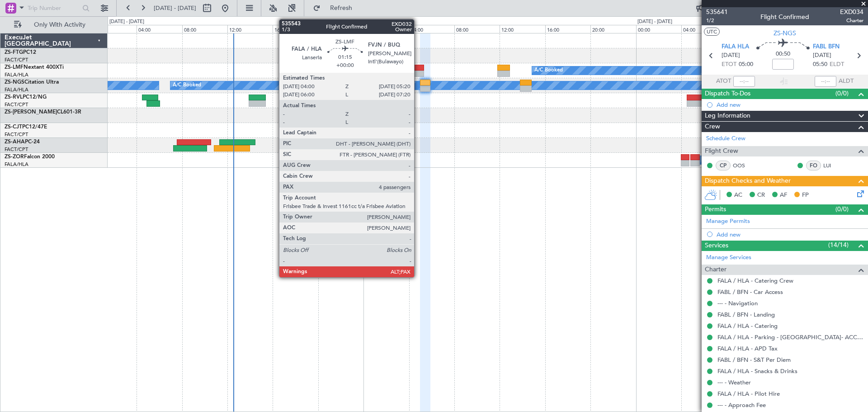 The height and width of the screenshot is (412, 868). I want to click on span: Permits, so click(715, 210).